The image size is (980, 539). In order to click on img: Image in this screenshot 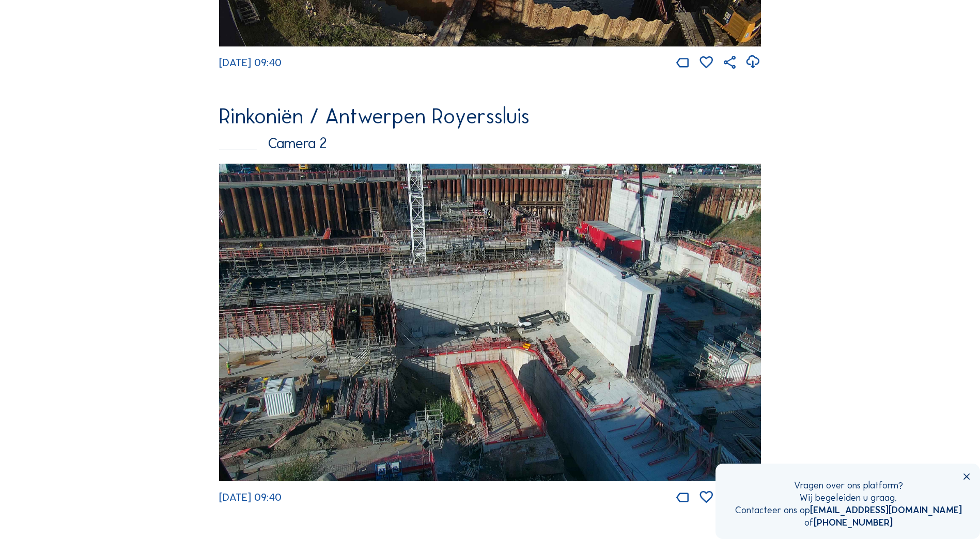, I will do `click(490, 322)`.